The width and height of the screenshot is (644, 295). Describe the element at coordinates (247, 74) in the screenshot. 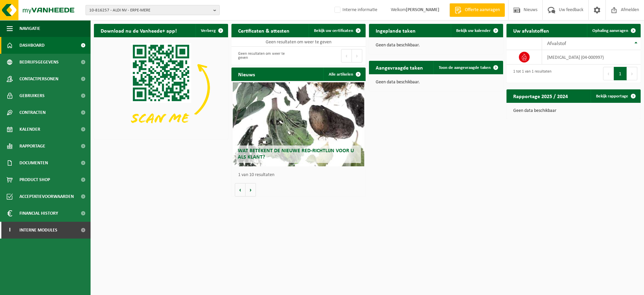

I see `h2: Nieuws` at that location.